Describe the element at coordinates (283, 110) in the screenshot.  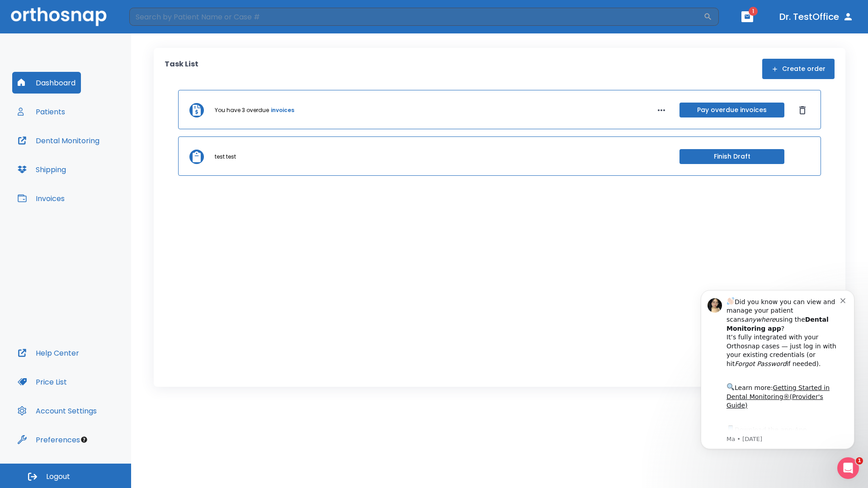
I see `a: invoices` at that location.